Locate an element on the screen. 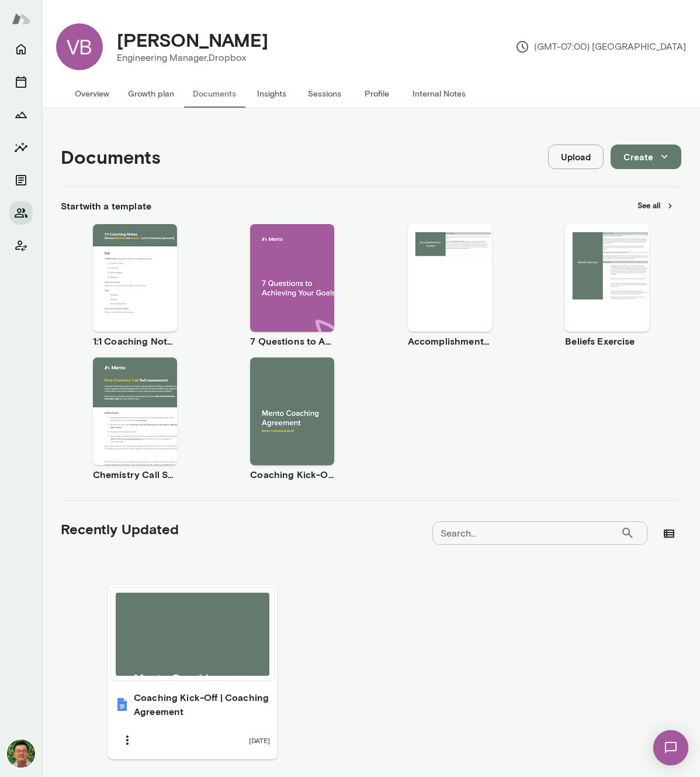 This screenshot has height=777, width=700. button: Upload is located at coordinates (576, 157).